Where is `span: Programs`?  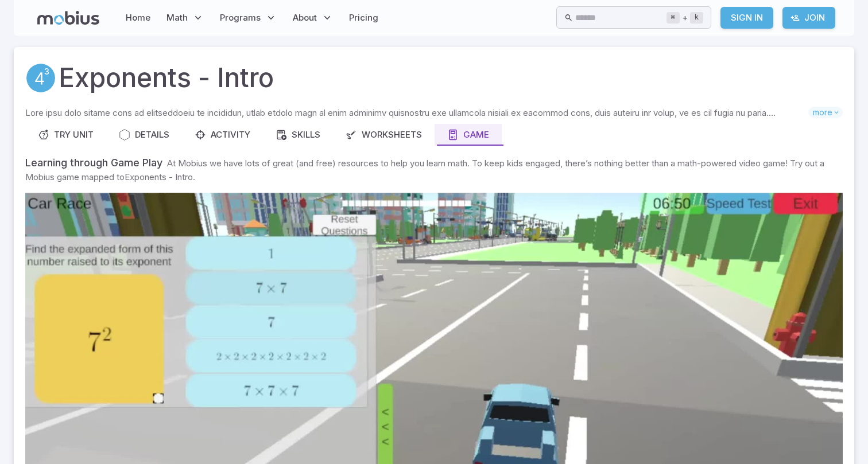
span: Programs is located at coordinates (240, 18).